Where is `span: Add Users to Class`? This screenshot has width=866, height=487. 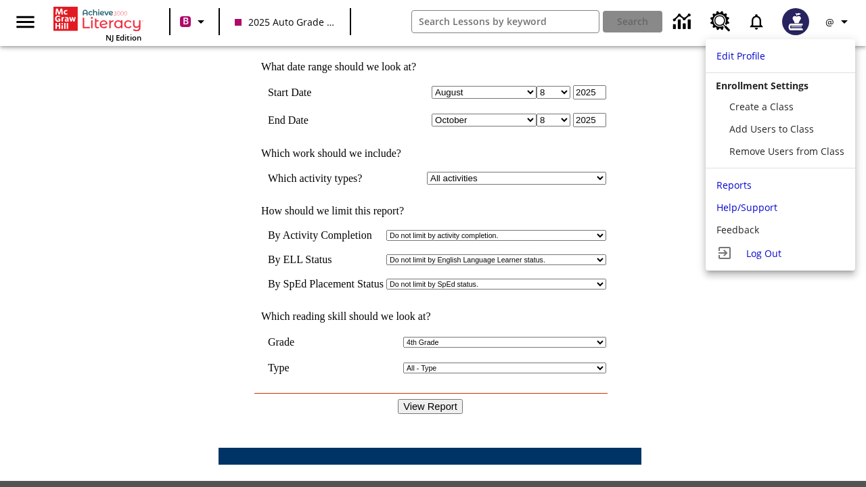 span: Add Users to Class is located at coordinates (771, 129).